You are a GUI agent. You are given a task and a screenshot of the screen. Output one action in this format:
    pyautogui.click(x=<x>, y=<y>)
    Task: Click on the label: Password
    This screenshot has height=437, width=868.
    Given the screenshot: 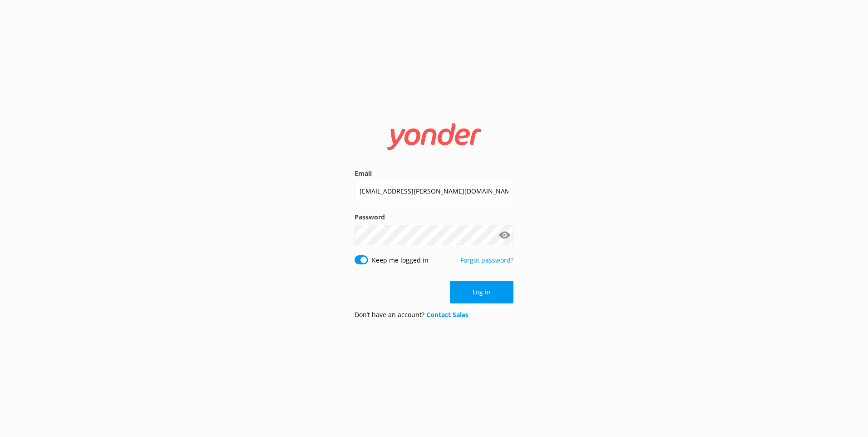 What is the action you would take?
    pyautogui.click(x=434, y=217)
    